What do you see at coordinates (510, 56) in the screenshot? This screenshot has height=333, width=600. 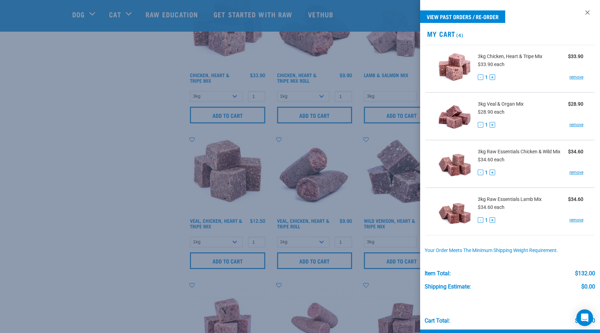 I see `span: 3kg Chicken, Heart & Tripe Mix` at bounding box center [510, 56].